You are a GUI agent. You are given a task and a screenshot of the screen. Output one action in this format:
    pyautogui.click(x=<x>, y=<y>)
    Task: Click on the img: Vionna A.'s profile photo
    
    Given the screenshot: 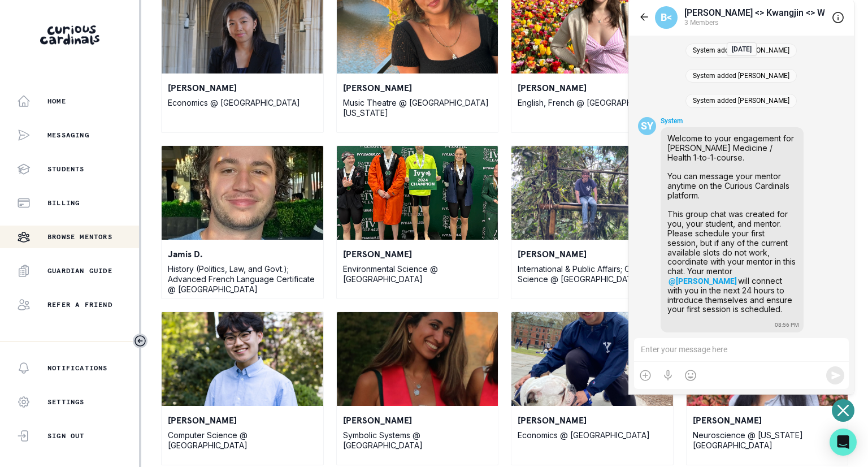 What is the action you would take?
    pyautogui.click(x=418, y=359)
    